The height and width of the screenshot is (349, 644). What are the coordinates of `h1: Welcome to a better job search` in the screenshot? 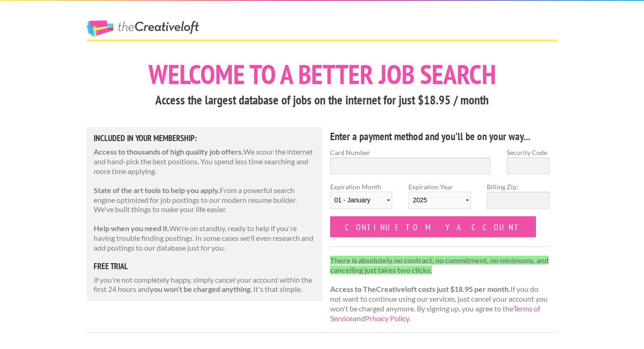 It's located at (322, 74).